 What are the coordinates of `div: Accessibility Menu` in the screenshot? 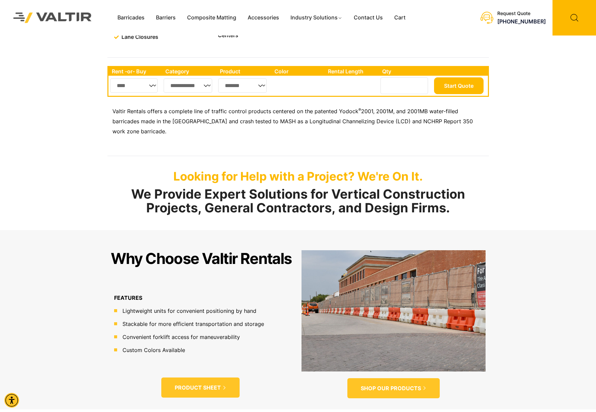 It's located at (12, 400).